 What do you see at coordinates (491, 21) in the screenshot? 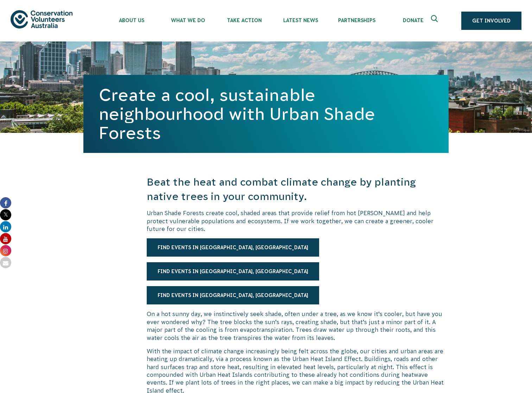
I see `a: Get Involved` at bounding box center [491, 21].